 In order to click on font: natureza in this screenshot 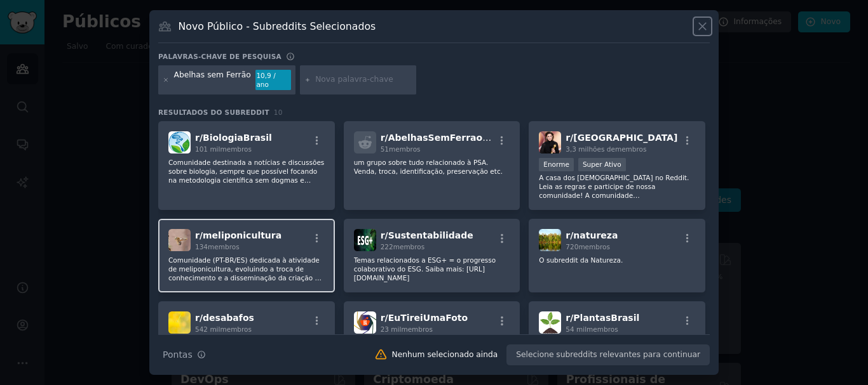, I will do `click(595, 235)`.